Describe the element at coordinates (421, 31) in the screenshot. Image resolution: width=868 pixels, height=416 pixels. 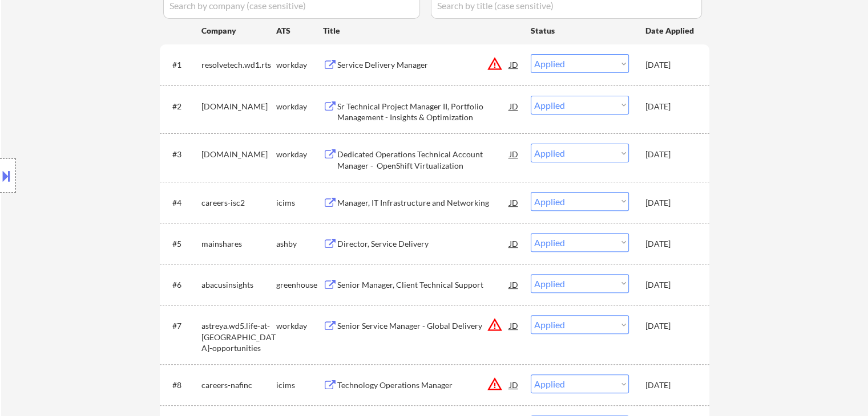
I see `div: Title` at that location.